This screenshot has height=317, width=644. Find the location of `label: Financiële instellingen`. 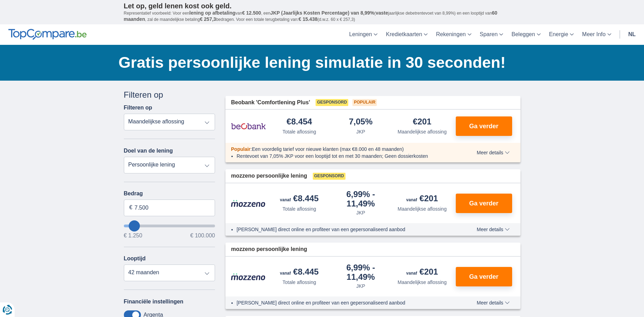

label: Financiële instellingen is located at coordinates (154, 301).